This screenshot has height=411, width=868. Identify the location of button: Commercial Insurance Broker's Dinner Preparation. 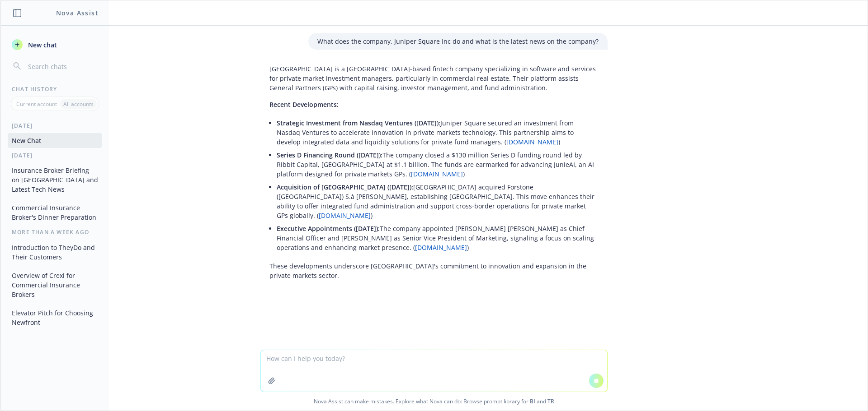
(54, 213).